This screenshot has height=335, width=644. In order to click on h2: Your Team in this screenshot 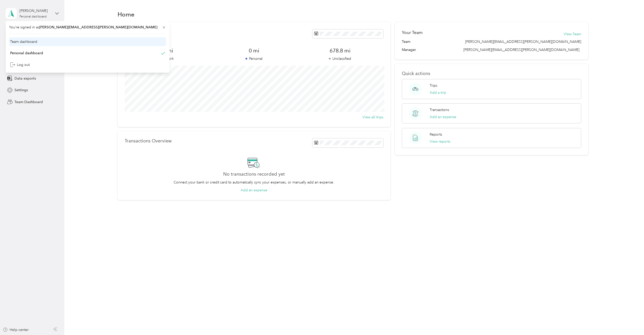, I will do `click(412, 33)`.